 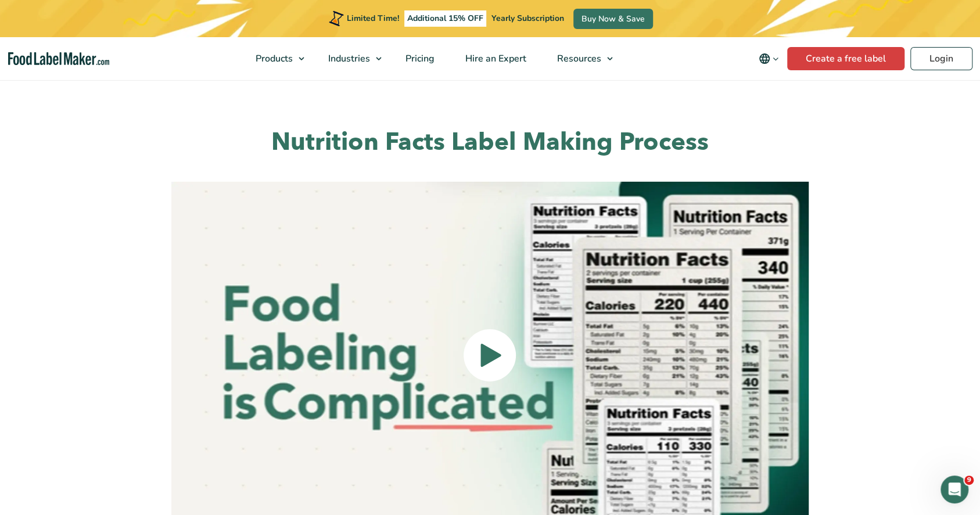 I want to click on span: 9, so click(x=969, y=480).